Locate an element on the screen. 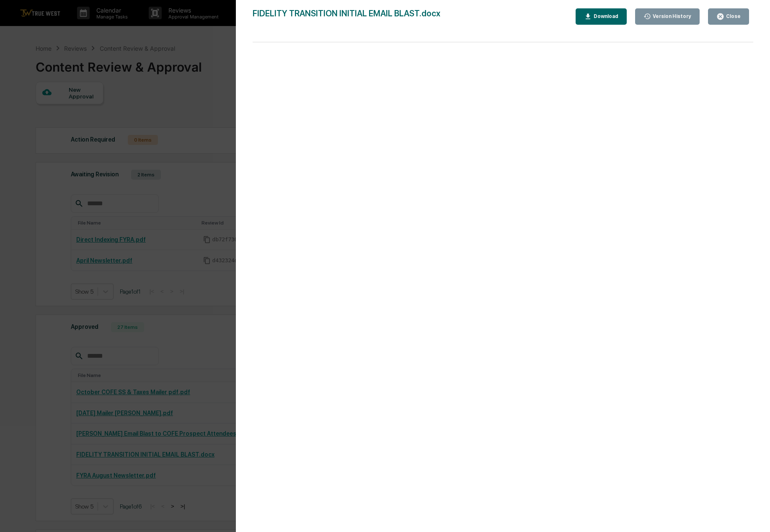 The width and height of the screenshot is (770, 532). div: FIDELITY TRANSITION INITIAL EMAIL BLAST.docx is located at coordinates (346, 16).